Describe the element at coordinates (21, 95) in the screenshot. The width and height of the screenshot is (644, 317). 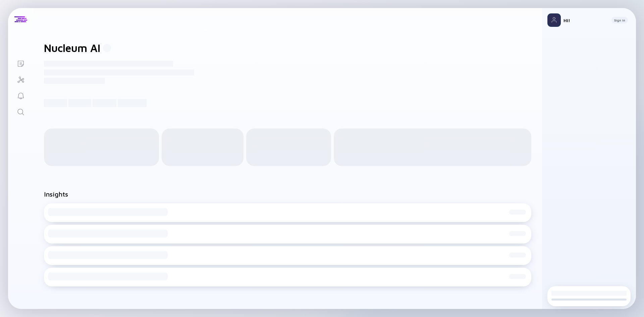
I see `a: Reminders` at that location.